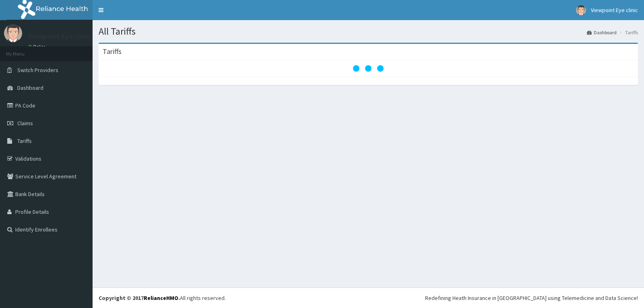 Image resolution: width=644 pixels, height=308 pixels. I want to click on span: Claims, so click(25, 123).